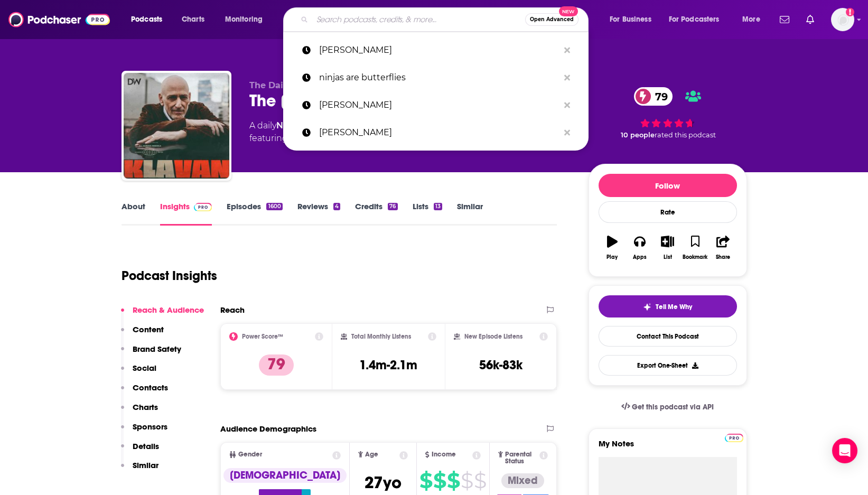  What do you see at coordinates (630, 19) in the screenshot?
I see `span: For Business` at bounding box center [630, 19].